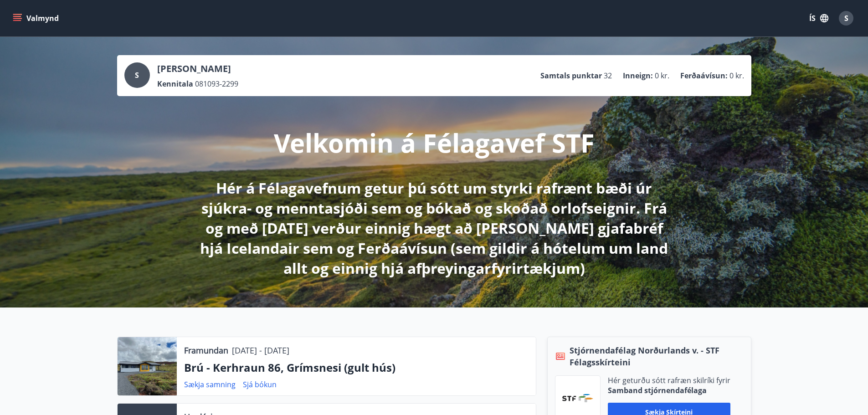 The width and height of the screenshot is (868, 415). I want to click on p: Framundan, so click(206, 350).